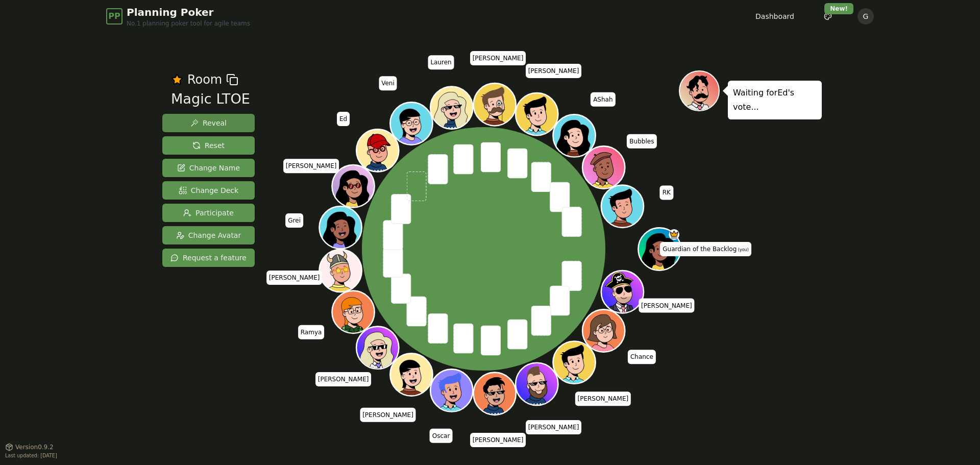 This screenshot has width=980, height=465. I want to click on button: Click to change your avatar, so click(659, 249).